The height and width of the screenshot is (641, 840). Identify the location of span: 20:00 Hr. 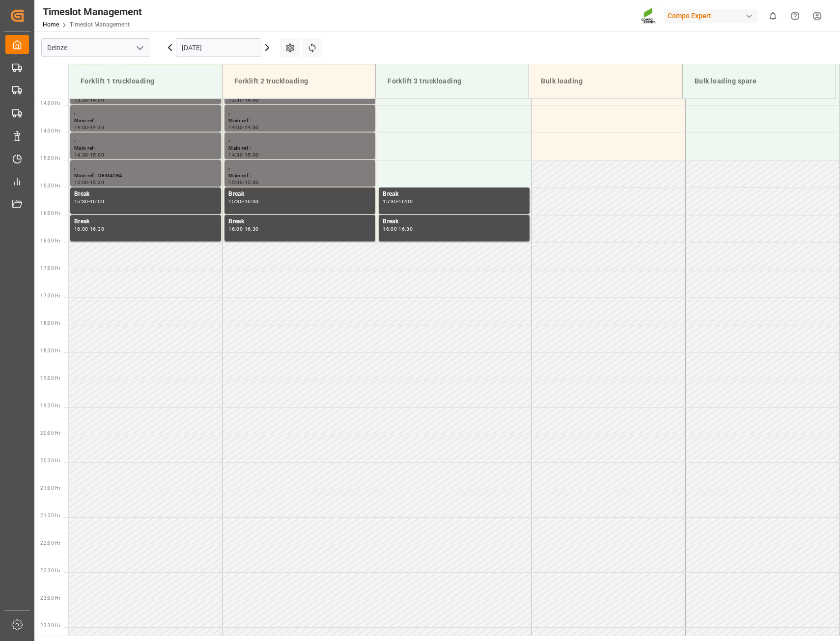
(51, 433).